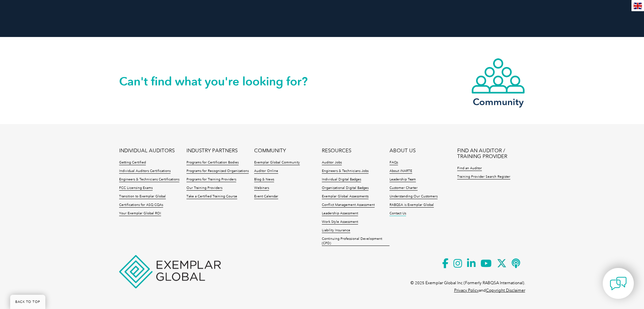 This screenshot has width=644, height=309. What do you see at coordinates (132, 163) in the screenshot?
I see `a: Getting Certified` at bounding box center [132, 163].